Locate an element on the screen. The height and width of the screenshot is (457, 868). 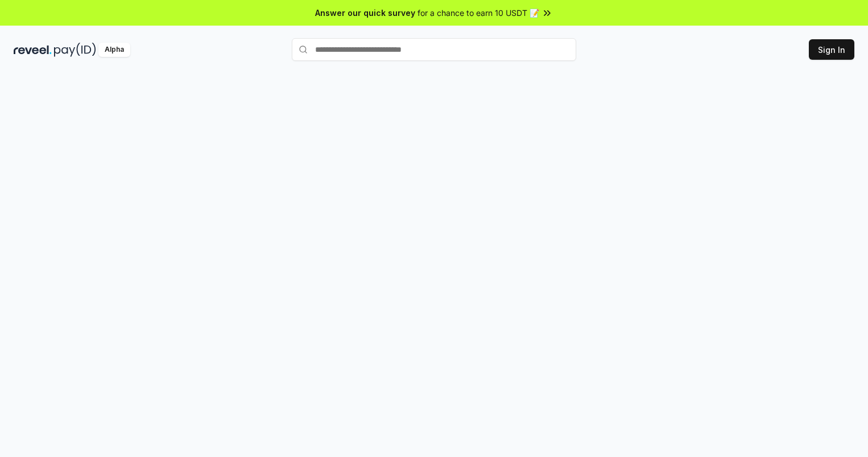
span: for a chance to earn 10 USDT 📝 is located at coordinates (478, 13).